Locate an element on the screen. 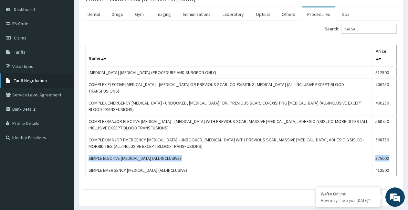 This screenshot has width=408, height=210. a: Others is located at coordinates (288, 14).